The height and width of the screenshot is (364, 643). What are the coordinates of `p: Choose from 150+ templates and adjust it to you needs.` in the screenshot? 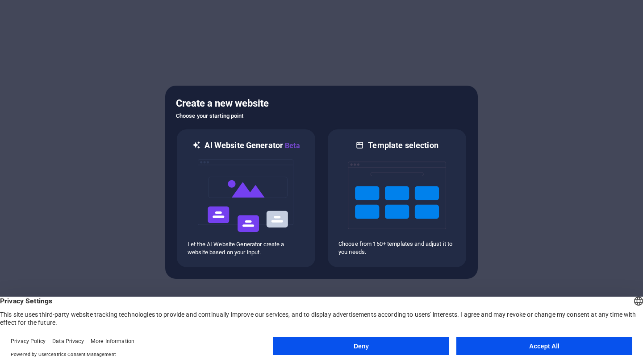 It's located at (397, 248).